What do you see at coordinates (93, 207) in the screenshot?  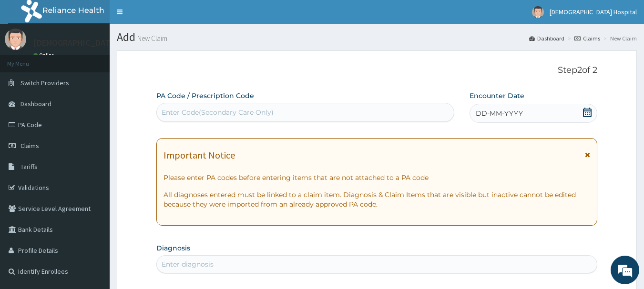 I see `textarea: Type your message and hit 'Enter'` at bounding box center [93, 207].